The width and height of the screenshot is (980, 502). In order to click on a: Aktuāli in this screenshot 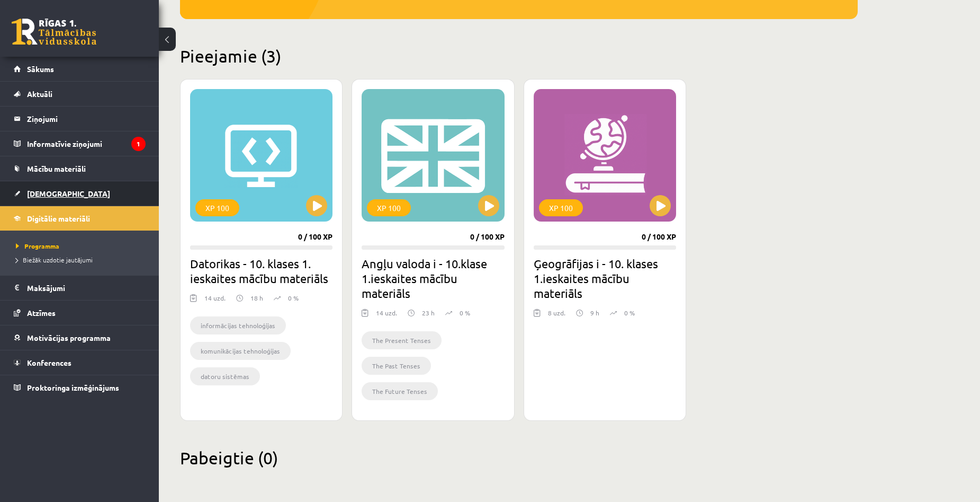, I will do `click(79, 93)`.